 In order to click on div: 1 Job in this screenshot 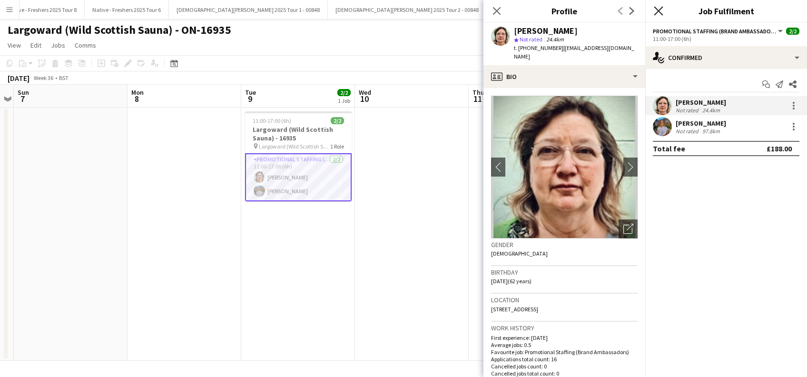, I will do `click(344, 100)`.